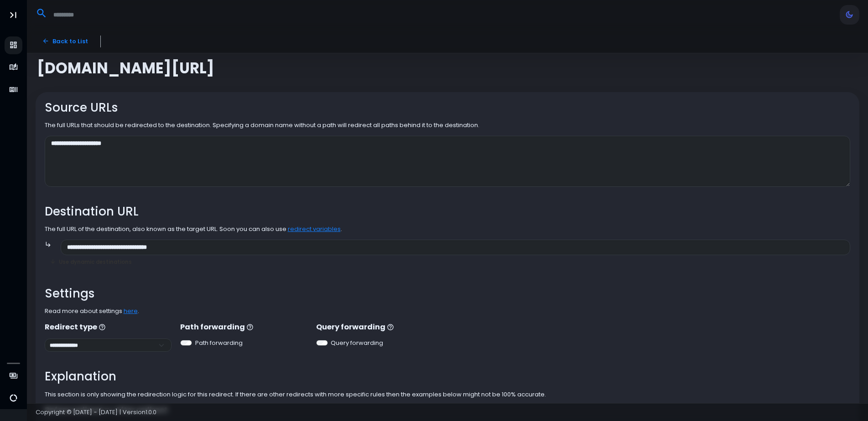 The image size is (868, 421). I want to click on p: Query forwarding, so click(379, 327).